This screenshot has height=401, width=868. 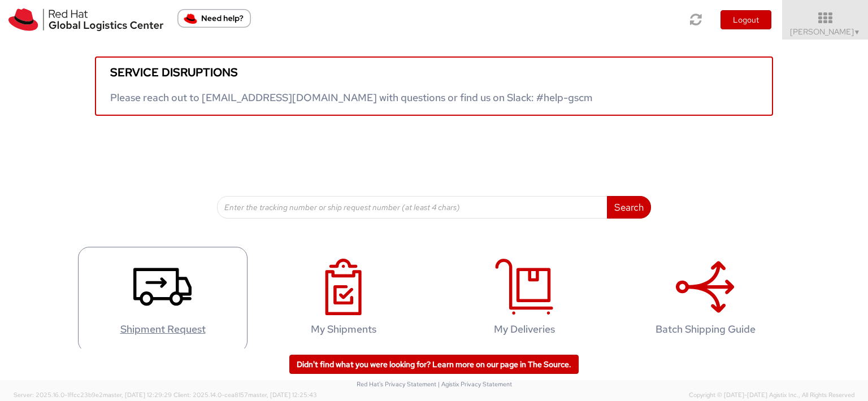 What do you see at coordinates (396, 384) in the screenshot?
I see `a: Red Hat's Privacy Statement` at bounding box center [396, 384].